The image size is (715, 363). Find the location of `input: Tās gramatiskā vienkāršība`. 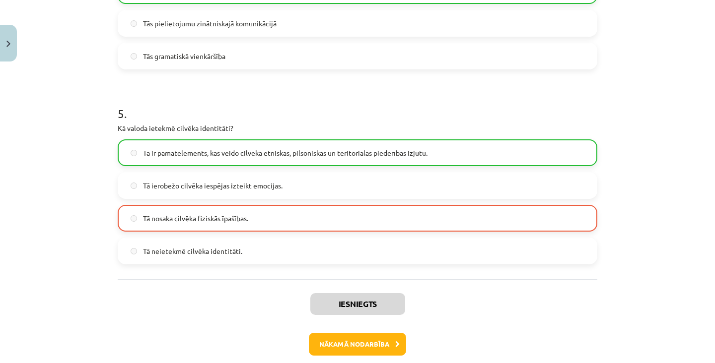

input: Tās gramatiskā vienkāršība is located at coordinates (133, 56).